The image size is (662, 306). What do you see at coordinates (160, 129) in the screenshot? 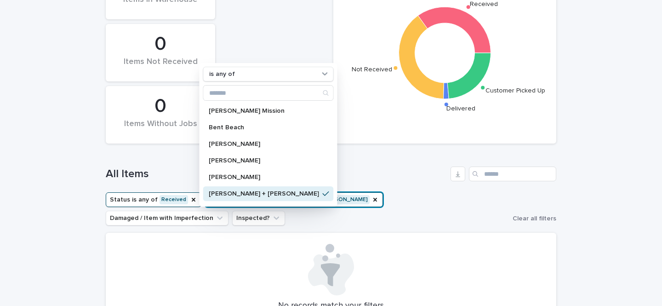
I see `div: Items Without Jobs` at bounding box center [160, 129].